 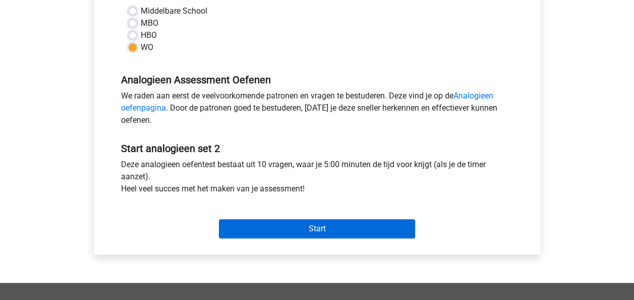 I want to click on h5: Analogieen Assessment Oefenen, so click(x=317, y=80).